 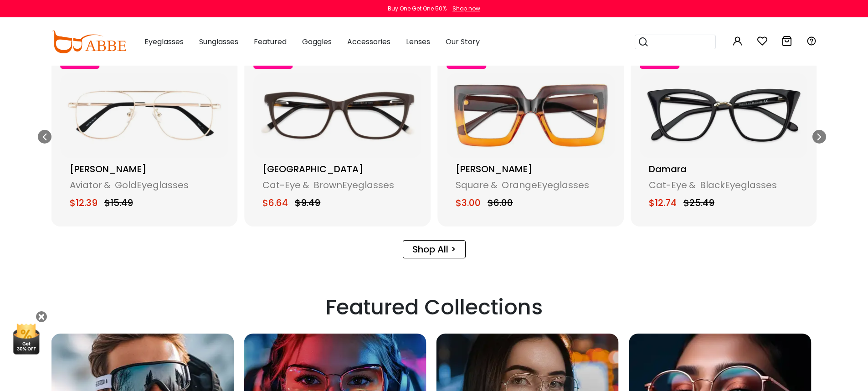 I want to click on span: Lenses, so click(x=418, y=42).